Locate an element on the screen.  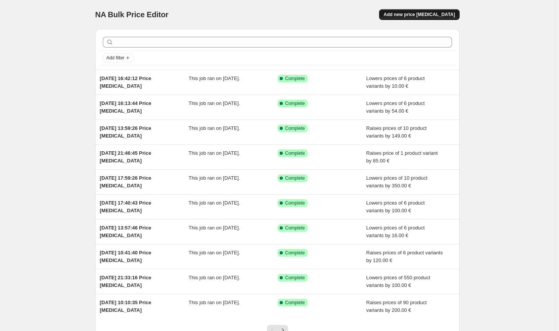
span: Lowers prices of 6 product variants by 10.00 € is located at coordinates (395, 82).